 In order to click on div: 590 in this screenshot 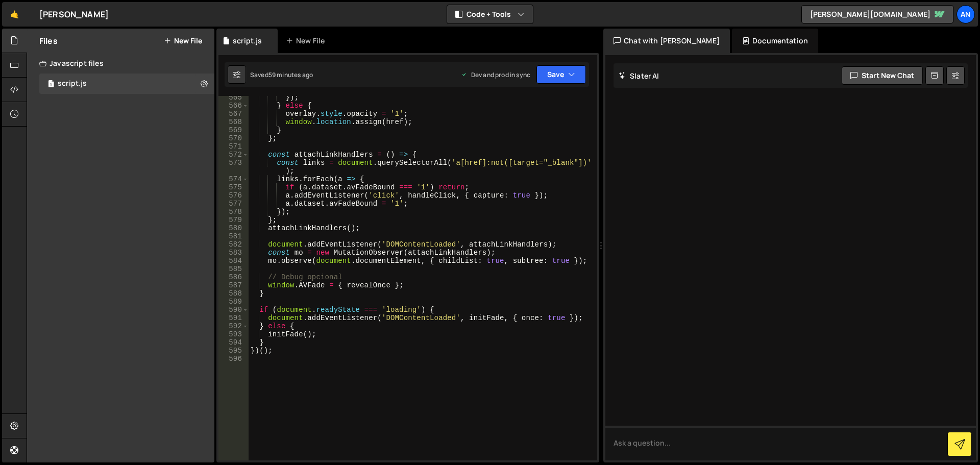, I will do `click(233, 310)`.